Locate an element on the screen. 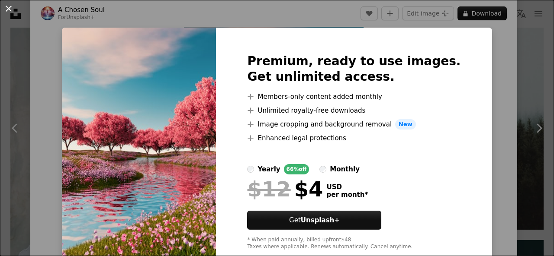 The height and width of the screenshot is (256, 554). div: 66% off is located at coordinates (296, 170).